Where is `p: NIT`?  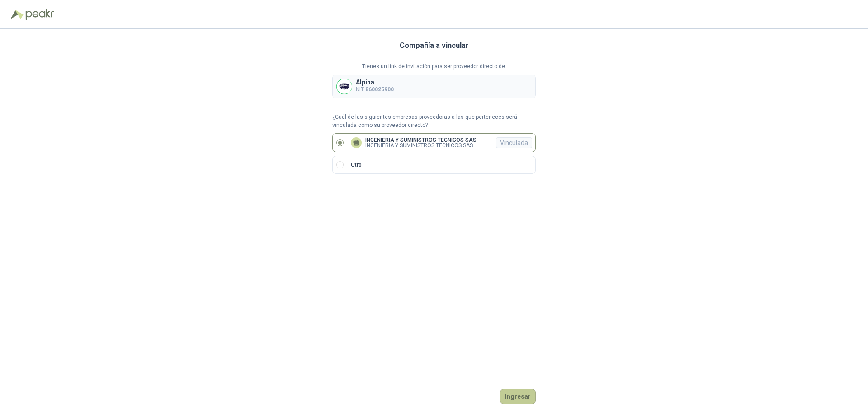
p: NIT is located at coordinates (375, 89).